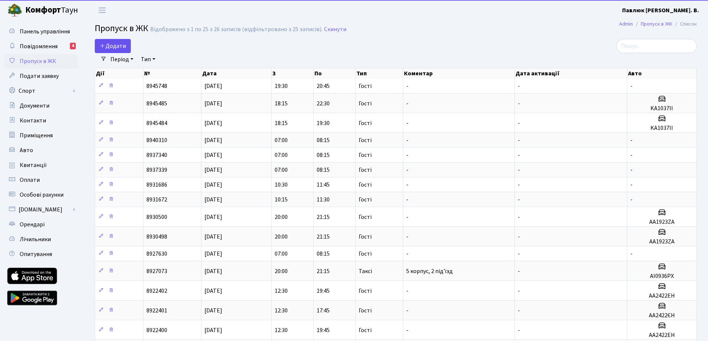  I want to click on button: Переключити навігацію, so click(102, 10).